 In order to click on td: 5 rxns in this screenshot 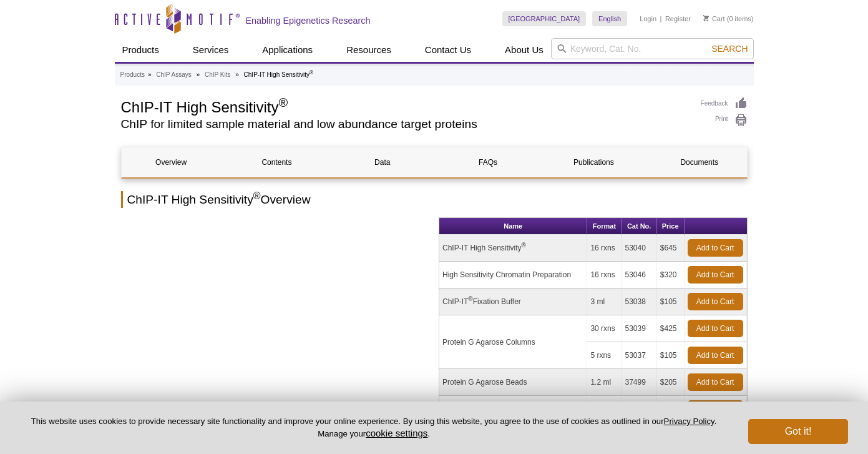, I will do `click(604, 355)`.